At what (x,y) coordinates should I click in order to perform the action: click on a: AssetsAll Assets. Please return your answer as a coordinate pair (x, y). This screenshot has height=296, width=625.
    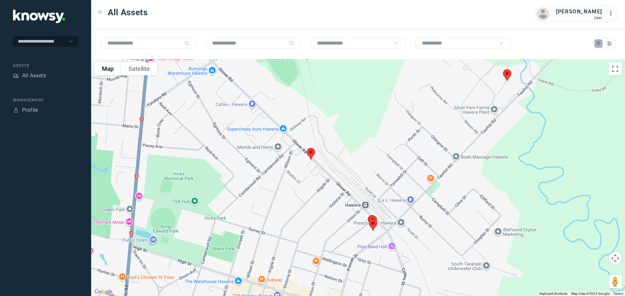
    Looking at the image, I should click on (29, 76).